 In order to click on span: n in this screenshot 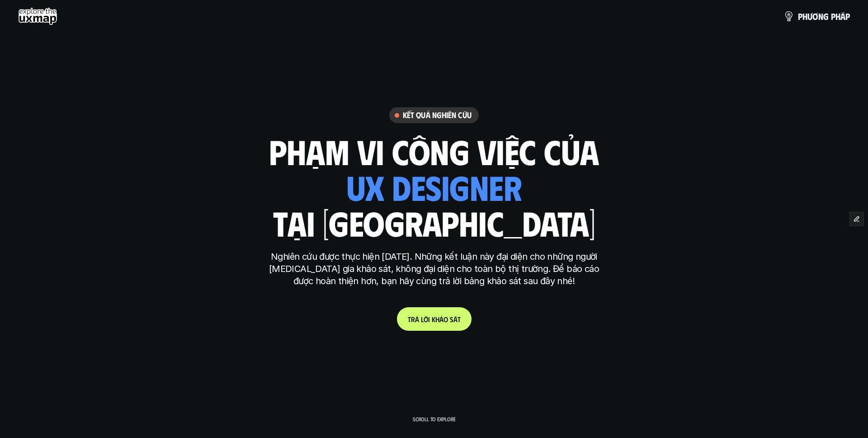, I will do `click(820, 16)`.